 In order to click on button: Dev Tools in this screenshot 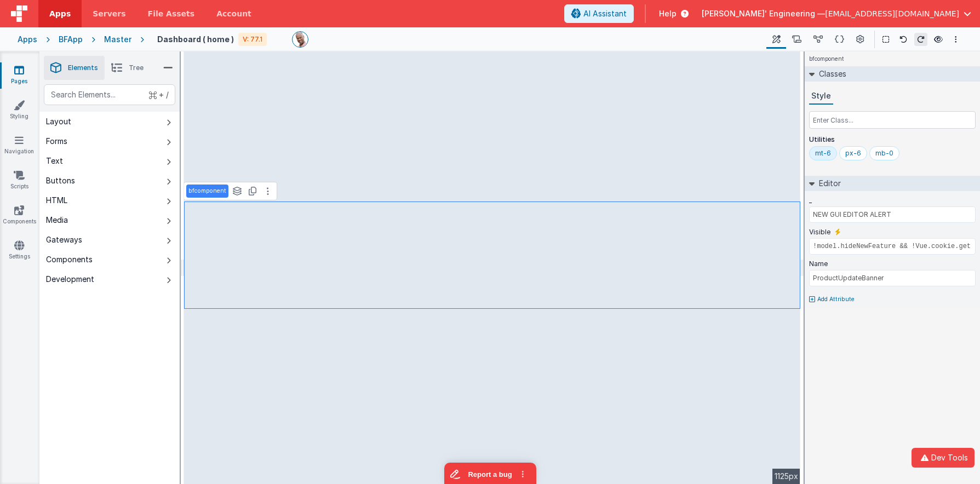, I will do `click(943, 458)`.